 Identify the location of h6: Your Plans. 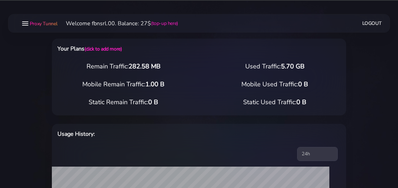
(138, 49).